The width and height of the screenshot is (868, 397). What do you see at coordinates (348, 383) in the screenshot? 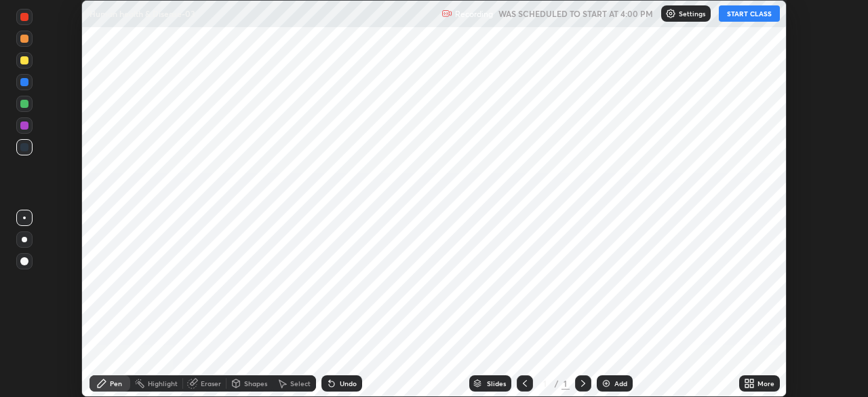
I see `div: Undo` at bounding box center [348, 383].